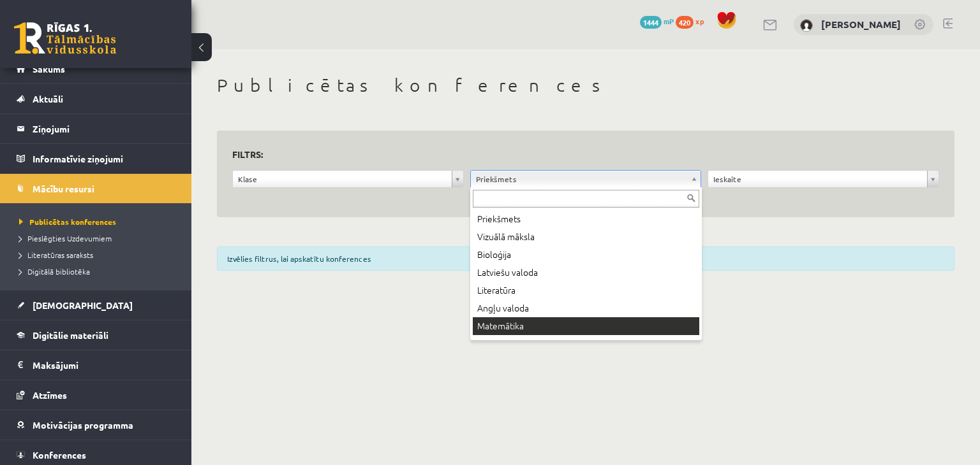 Image resolution: width=980 pixels, height=465 pixels. I want to click on div: Priekšmets, so click(586, 220).